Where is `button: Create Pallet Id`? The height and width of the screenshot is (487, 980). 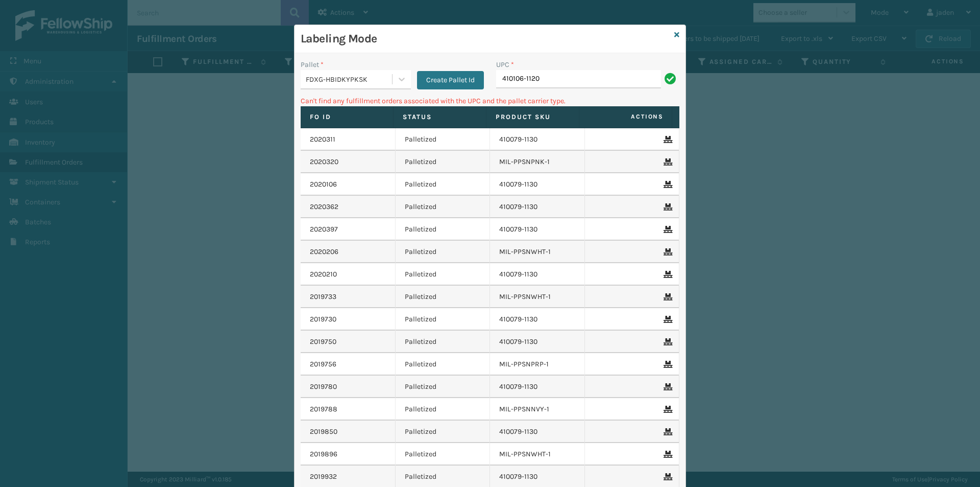 button: Create Pallet Id is located at coordinates (450, 80).